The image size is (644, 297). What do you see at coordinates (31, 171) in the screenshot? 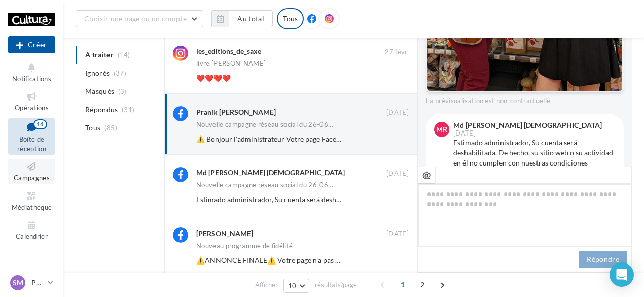
I see `a: Campagnes` at bounding box center [31, 171].